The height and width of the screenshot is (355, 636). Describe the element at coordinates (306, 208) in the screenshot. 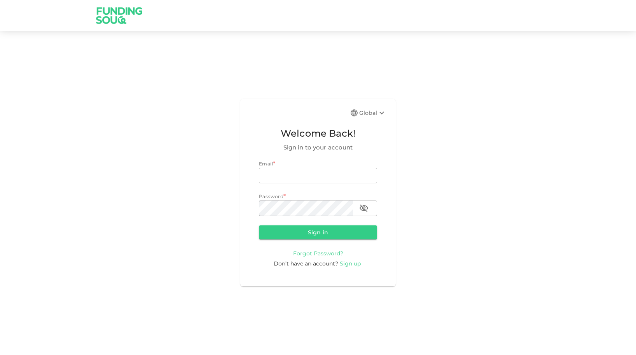

I see `input: password` at that location.